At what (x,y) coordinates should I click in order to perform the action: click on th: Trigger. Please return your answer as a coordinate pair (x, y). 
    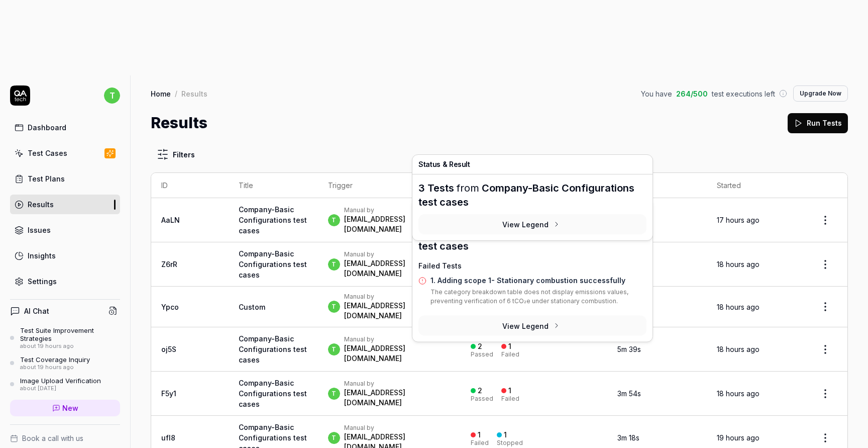
    Looking at the image, I should click on (389, 185).